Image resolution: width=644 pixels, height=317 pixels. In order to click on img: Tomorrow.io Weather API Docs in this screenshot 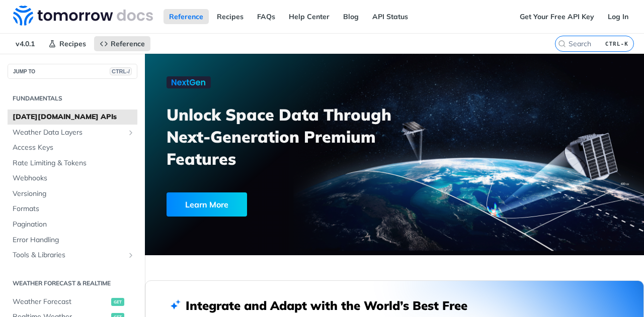, I will do `click(83, 16)`.